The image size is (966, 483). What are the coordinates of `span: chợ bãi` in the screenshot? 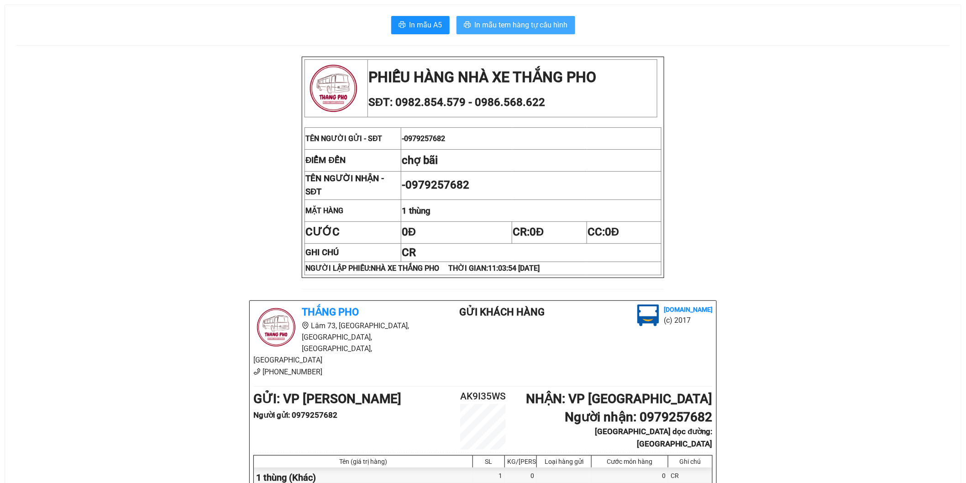 It's located at (419, 160).